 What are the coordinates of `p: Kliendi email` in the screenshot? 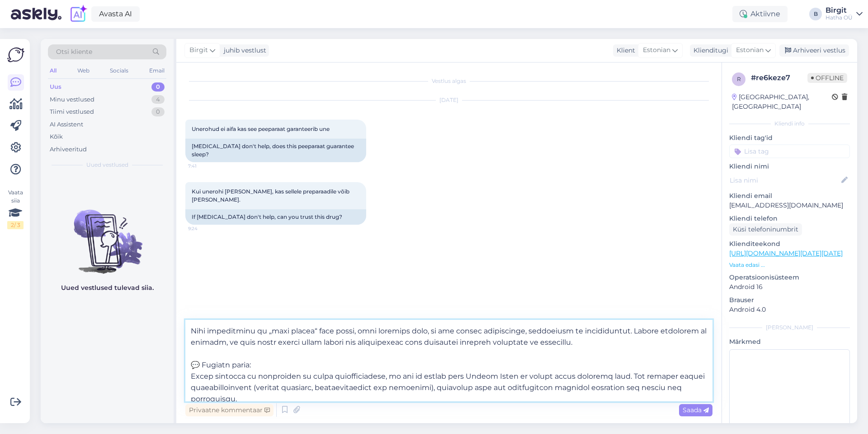 It's located at (790, 195).